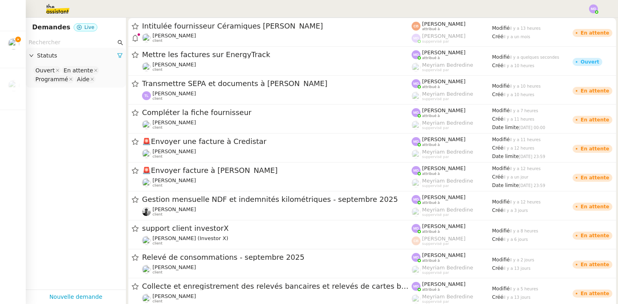 Image resolution: width=618 pixels, height=304 pixels. I want to click on img: users%2FDCmYZYlyM0RnX2UwTikztvhj37l1%2Favatar%2F1649536894322.jpeg, so click(14, 44).